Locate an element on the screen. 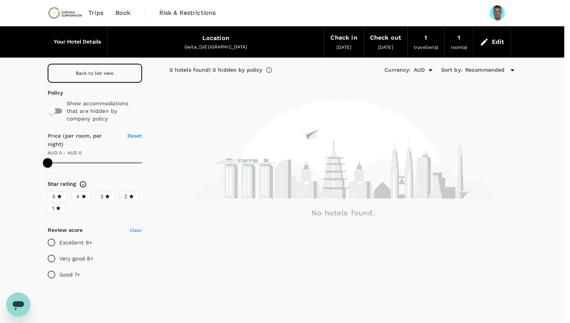  h6: Star rating is located at coordinates (62, 184).